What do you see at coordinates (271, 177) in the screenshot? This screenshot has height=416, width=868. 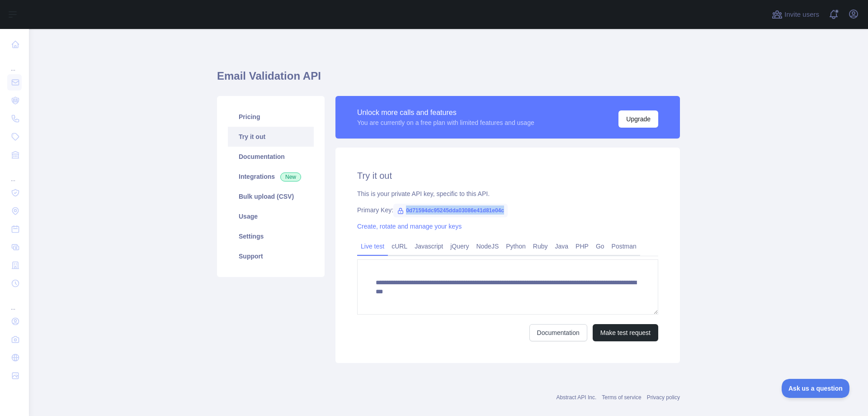 I see `a: Integrations New` at bounding box center [271, 177].